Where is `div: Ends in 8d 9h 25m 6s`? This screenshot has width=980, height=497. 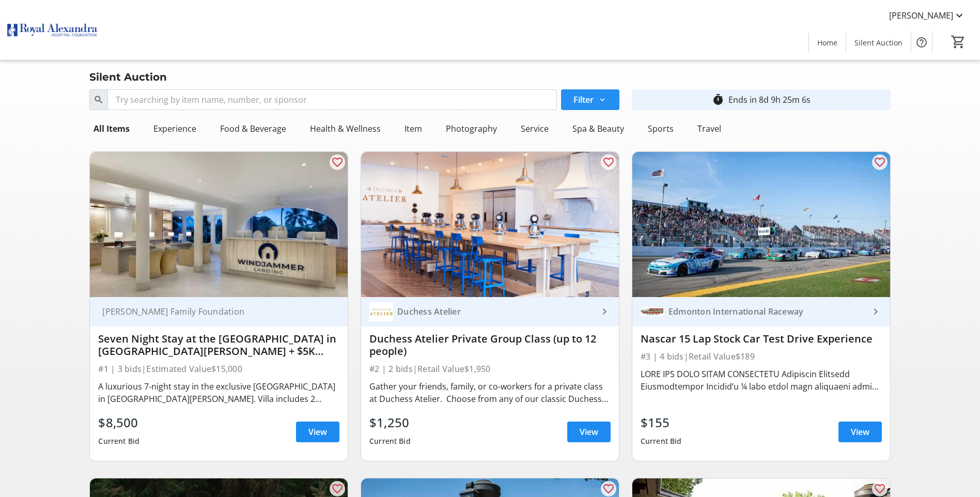 div: Ends in 8d 9h 25m 6s is located at coordinates (769, 100).